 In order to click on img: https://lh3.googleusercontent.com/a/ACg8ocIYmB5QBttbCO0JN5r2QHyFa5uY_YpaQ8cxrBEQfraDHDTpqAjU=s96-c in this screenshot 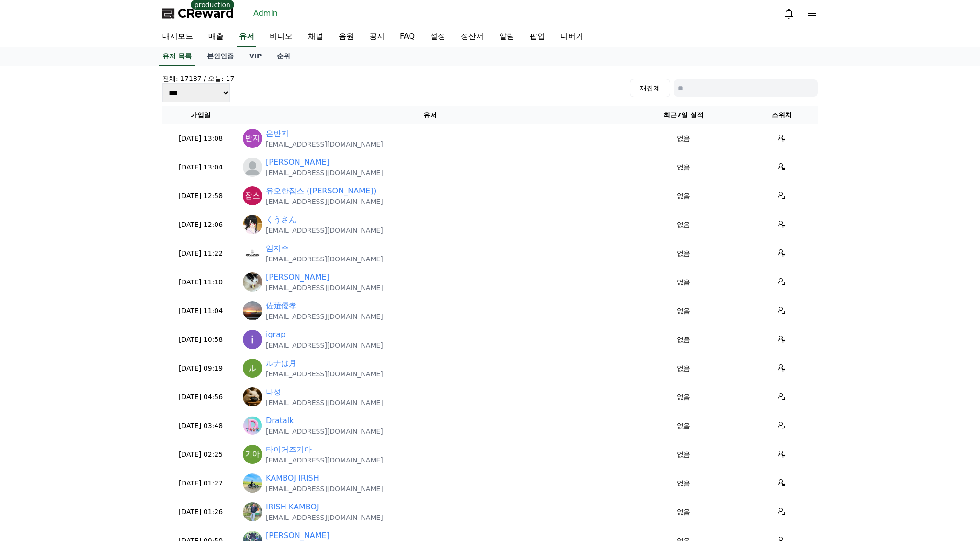, I will do `click(252, 311)`.